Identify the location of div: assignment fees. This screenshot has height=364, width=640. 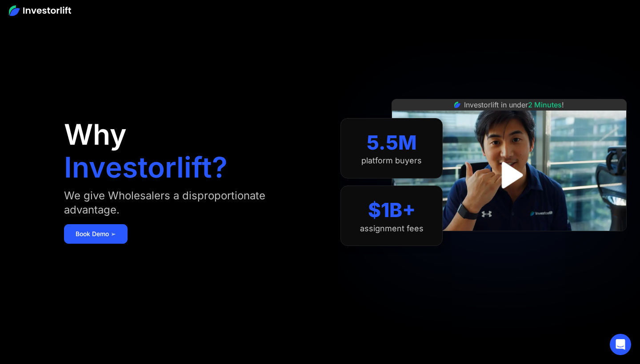
(391, 229).